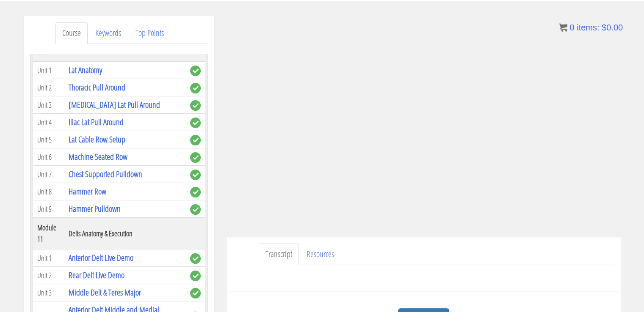  I want to click on a: Chest Supported Pulldown, so click(105, 174).